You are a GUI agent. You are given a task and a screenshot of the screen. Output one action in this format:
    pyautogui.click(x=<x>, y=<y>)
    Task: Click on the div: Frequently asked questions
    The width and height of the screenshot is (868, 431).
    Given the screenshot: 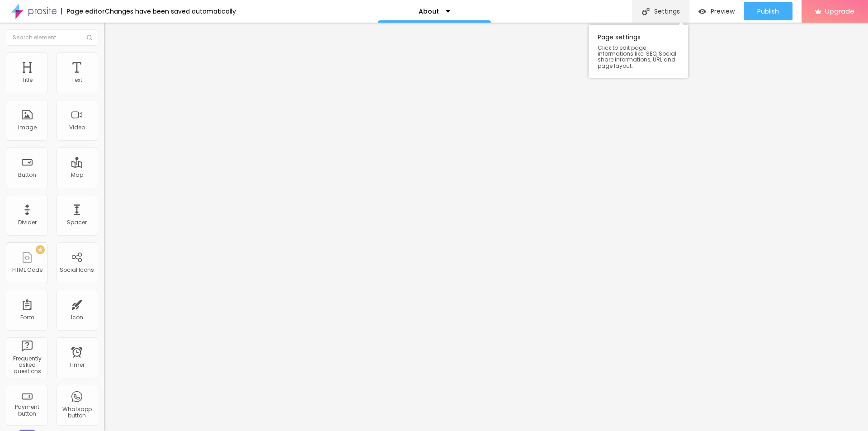 What is the action you would take?
    pyautogui.click(x=27, y=365)
    